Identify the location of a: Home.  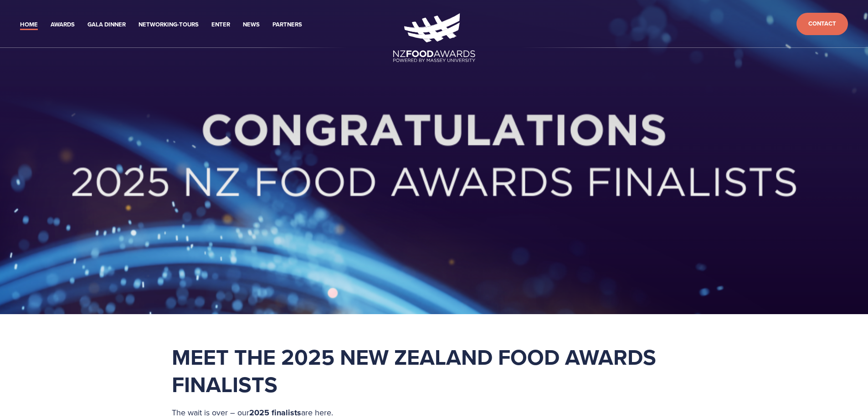
(28, 25).